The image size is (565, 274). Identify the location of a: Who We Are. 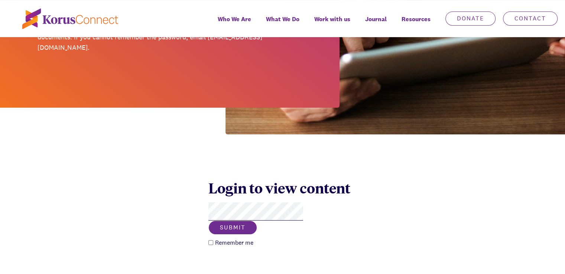
(234, 24).